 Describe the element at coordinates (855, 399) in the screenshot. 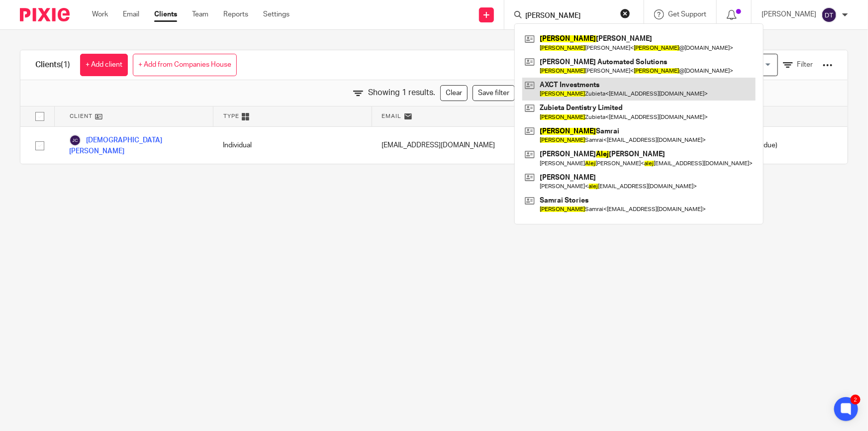

I see `div: 2` at that location.